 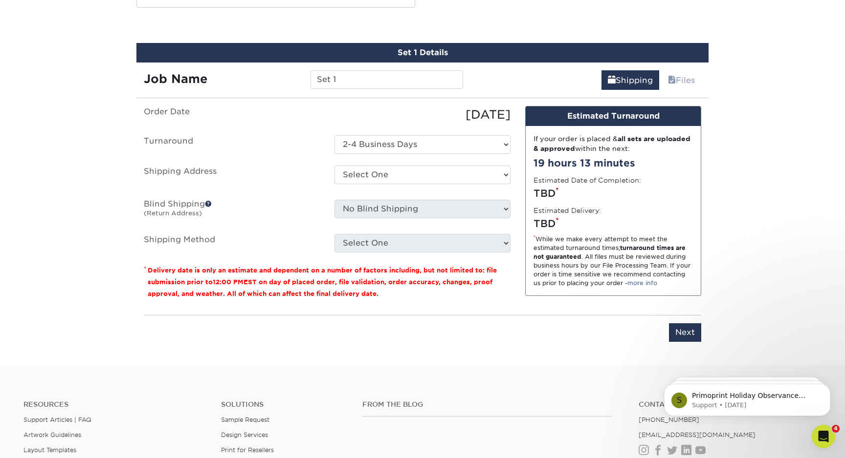 What do you see at coordinates (245, 420) in the screenshot?
I see `a: Sample Request` at bounding box center [245, 420].